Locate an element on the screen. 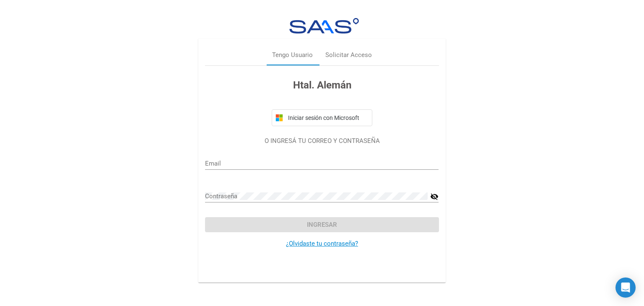 The height and width of the screenshot is (306, 644). span: Ingresar is located at coordinates (322, 225).